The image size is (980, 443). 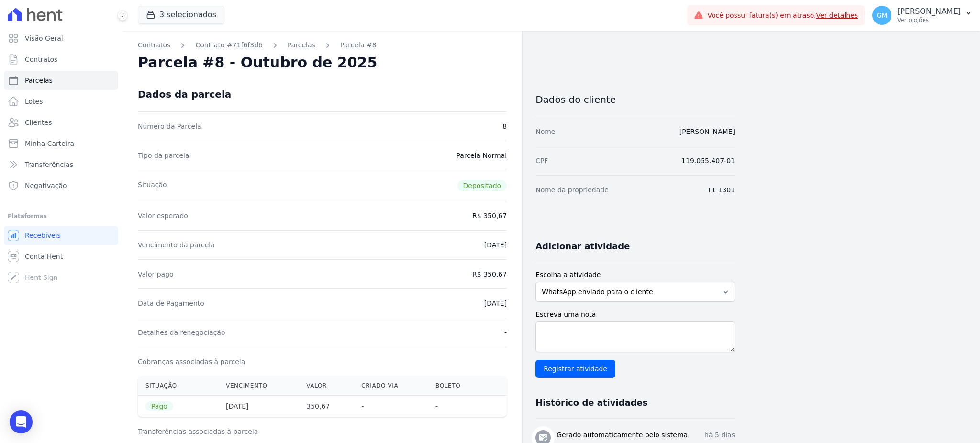 What do you see at coordinates (583, 246) in the screenshot?
I see `h3: Adicionar atividade` at bounding box center [583, 246].